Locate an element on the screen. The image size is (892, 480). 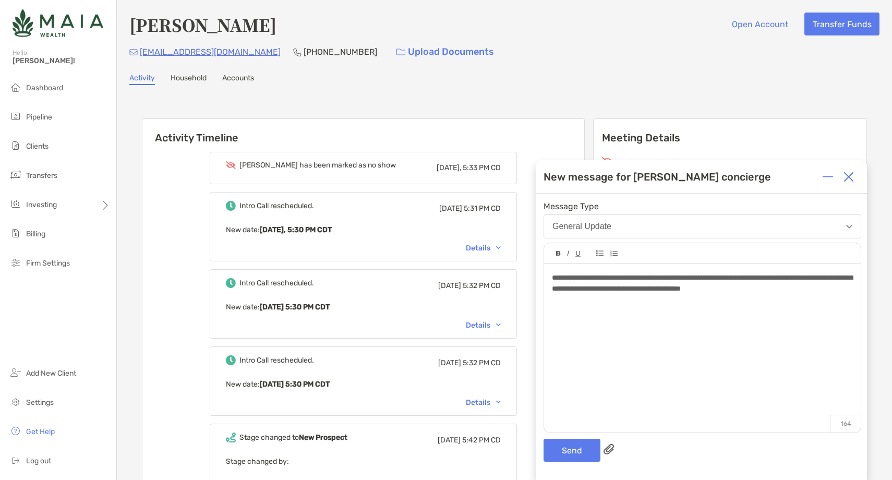
h6: Activity Timeline is located at coordinates (363, 131).